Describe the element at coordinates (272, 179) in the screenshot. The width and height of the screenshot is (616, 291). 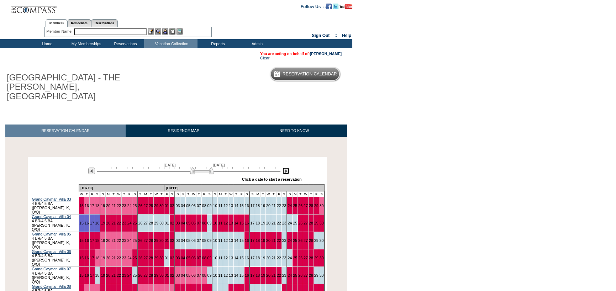
I see `div: Click a date to start a reservation` at that location.